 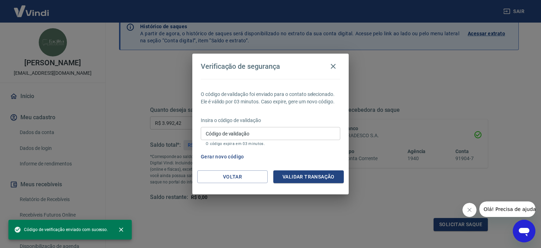 What do you see at coordinates (222, 156) in the screenshot?
I see `button: Gerar novo código` at bounding box center [222, 156].